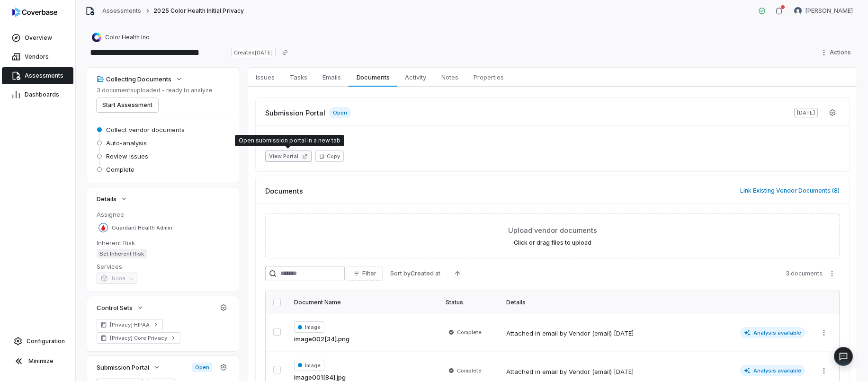 The height and width of the screenshot is (381, 868). Describe the element at coordinates (415, 274) in the screenshot. I see `button: Sort byCreated at` at that location.